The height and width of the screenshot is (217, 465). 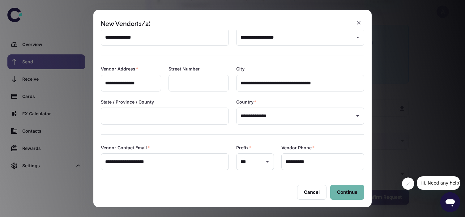 What do you see at coordinates (120, 69) in the screenshot?
I see `label: Vendor Address` at bounding box center [120, 69].